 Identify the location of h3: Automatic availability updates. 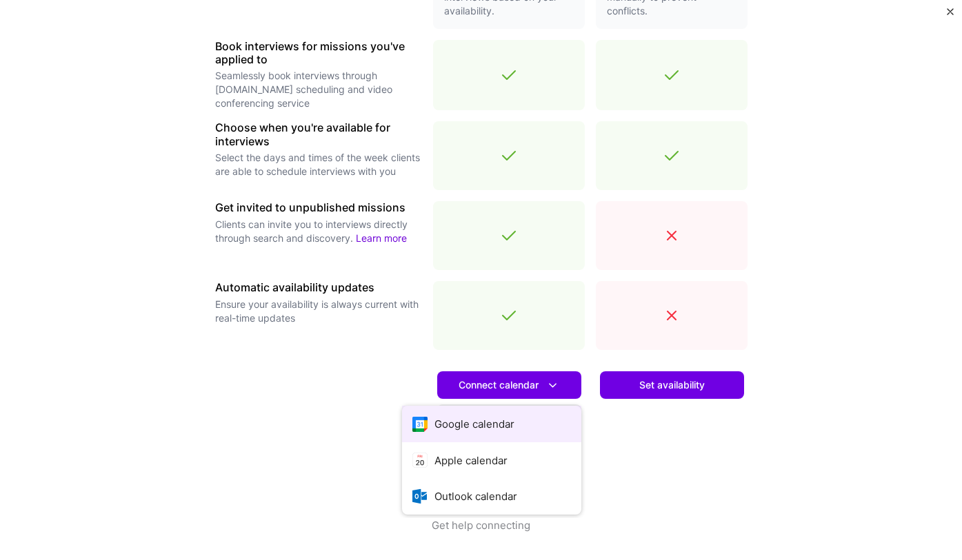
(318, 287).